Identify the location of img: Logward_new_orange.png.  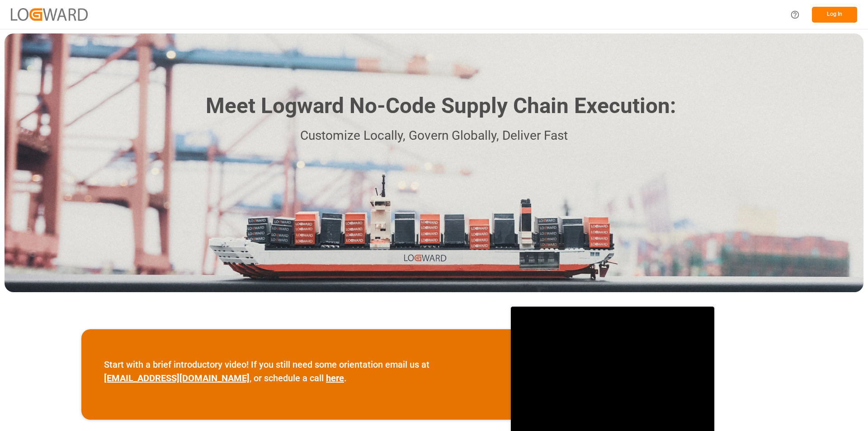
(49, 14).